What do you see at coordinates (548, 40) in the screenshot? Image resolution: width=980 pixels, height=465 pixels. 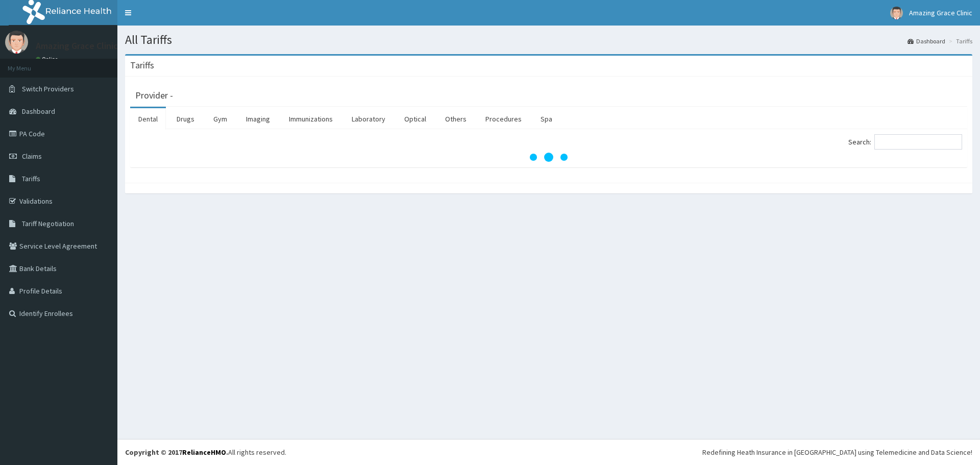 I see `h1: All Tariffs` at bounding box center [548, 40].